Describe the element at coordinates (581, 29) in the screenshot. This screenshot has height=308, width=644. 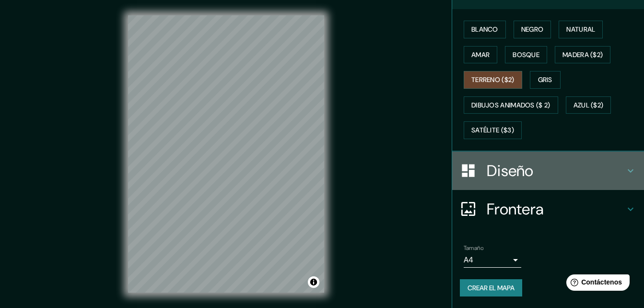
I see `button: Natural` at that location.